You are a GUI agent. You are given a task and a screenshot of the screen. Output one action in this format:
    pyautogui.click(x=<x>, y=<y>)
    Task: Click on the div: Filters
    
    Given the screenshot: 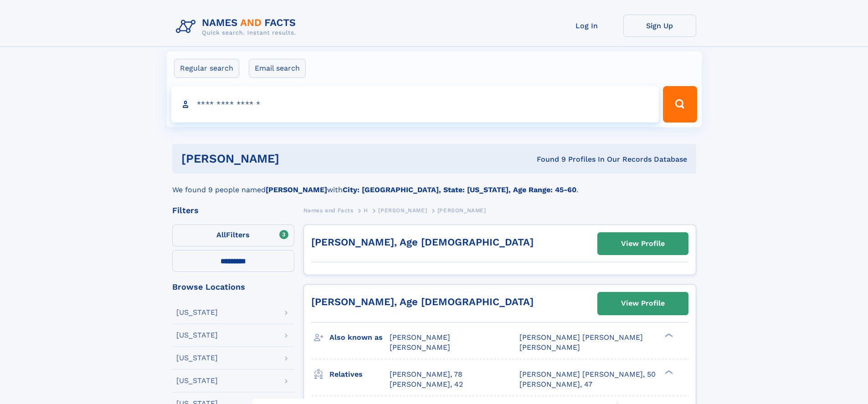 What is the action you would take?
    pyautogui.click(x=233, y=210)
    